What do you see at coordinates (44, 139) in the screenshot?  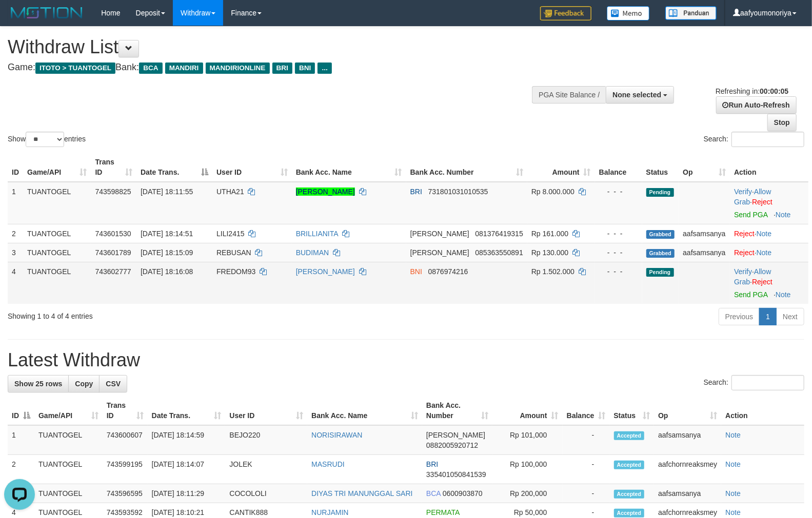 I see `select: Showentries` at bounding box center [44, 139].